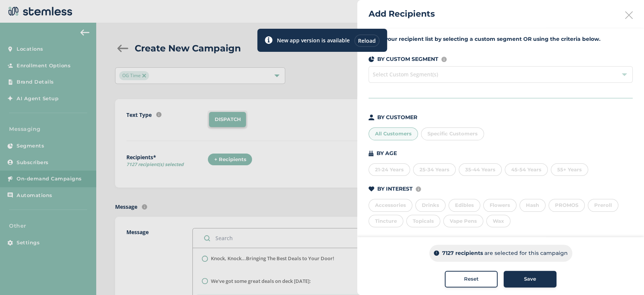 This screenshot has width=644, height=295. Describe the element at coordinates (570, 170) in the screenshot. I see `div: 55+ Years` at that location.